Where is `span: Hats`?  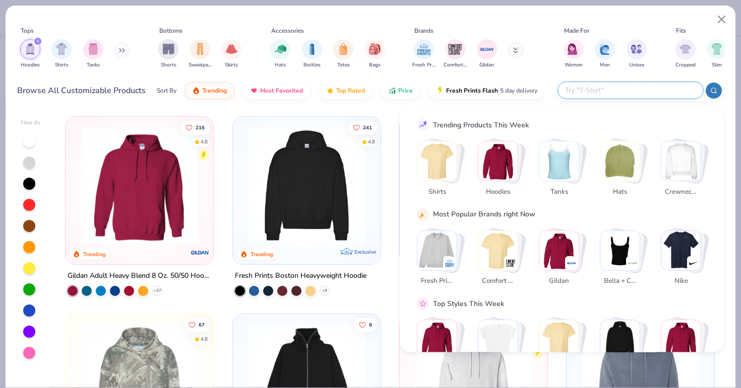
span: Hats is located at coordinates (619, 192).